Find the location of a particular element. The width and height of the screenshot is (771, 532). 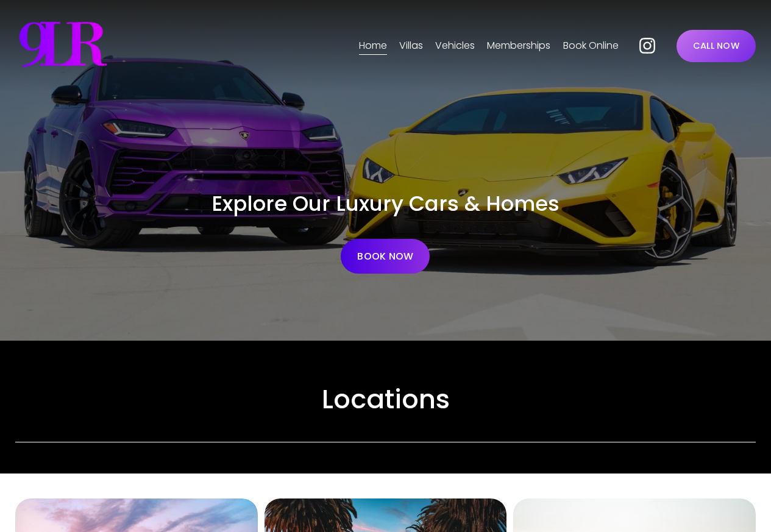

span: Explore Our Luxury Cars & Homes is located at coordinates (385, 203).